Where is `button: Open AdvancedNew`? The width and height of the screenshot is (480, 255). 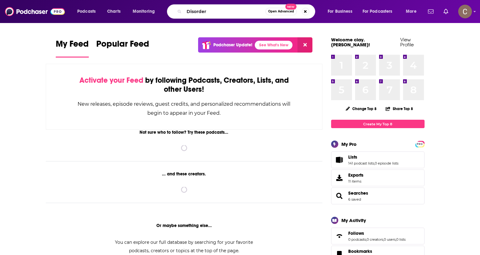 button: Open AdvancedNew is located at coordinates (281, 12).